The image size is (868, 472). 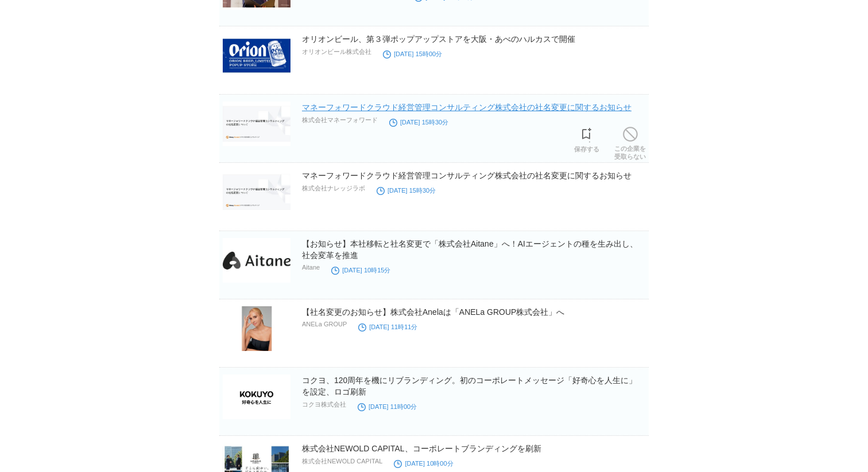 I want to click on p: コクヨ株式会社, so click(x=324, y=405).